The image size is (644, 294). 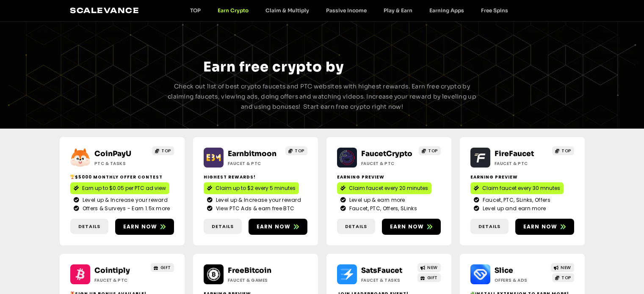 I want to click on a: FaucetCrypto, so click(x=387, y=154).